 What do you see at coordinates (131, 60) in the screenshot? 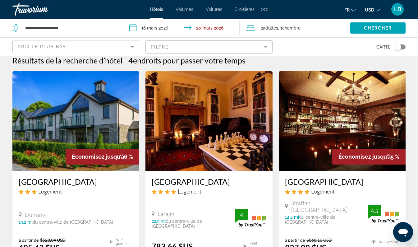
I see `font: 4` at bounding box center [131, 60].